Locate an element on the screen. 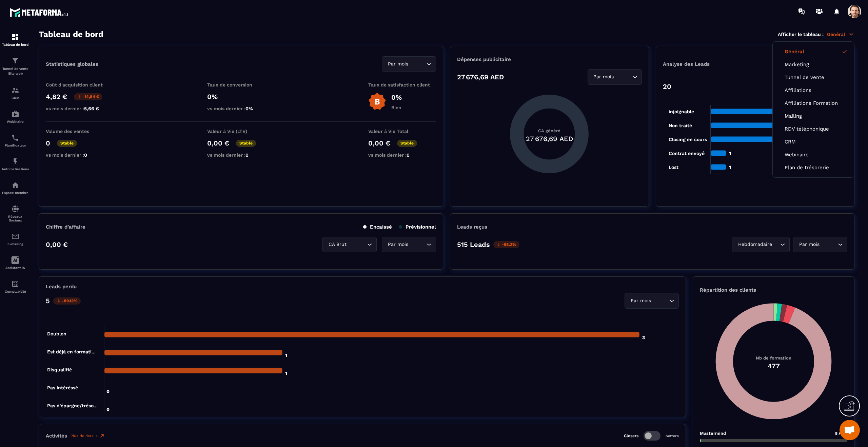 This screenshot has width=868, height=447. a: Marketing is located at coordinates (814, 64).